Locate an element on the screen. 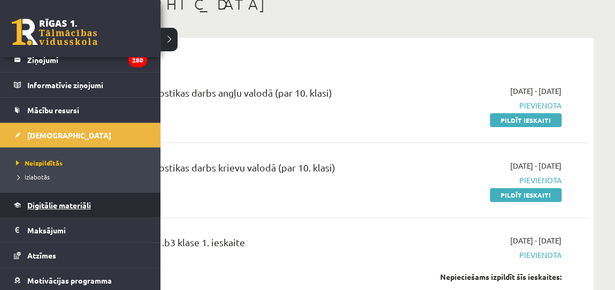 The height and width of the screenshot is (290, 615). i: 280 is located at coordinates (137, 60).